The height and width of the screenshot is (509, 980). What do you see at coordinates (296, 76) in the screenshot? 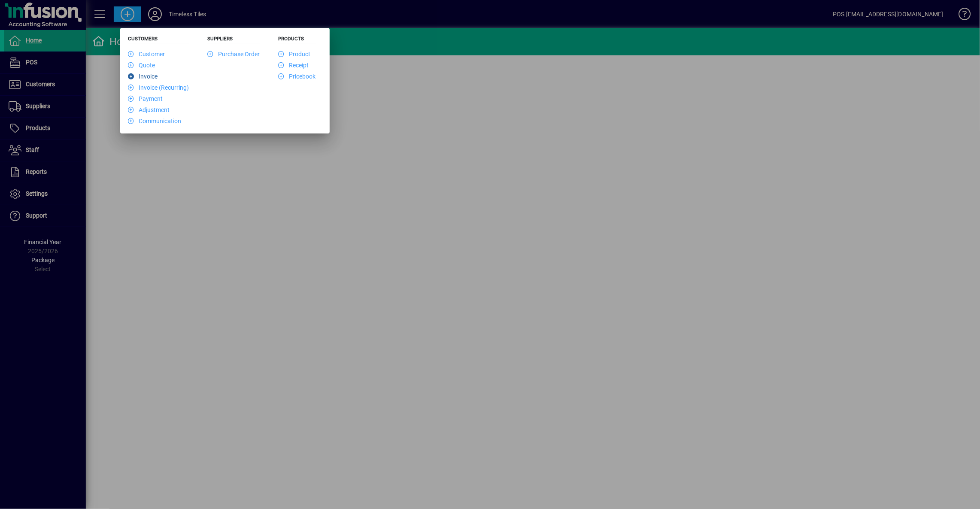
I see `a: Pricebook` at bounding box center [296, 76].